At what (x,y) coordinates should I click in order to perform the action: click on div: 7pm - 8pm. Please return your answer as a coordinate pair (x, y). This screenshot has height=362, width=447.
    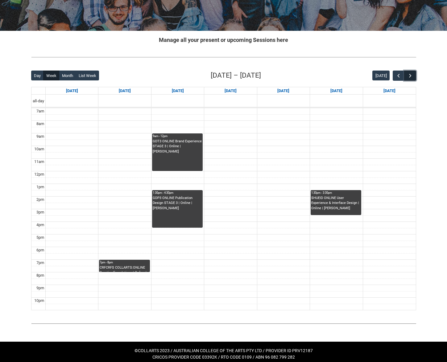
    Looking at the image, I should click on (124, 263).